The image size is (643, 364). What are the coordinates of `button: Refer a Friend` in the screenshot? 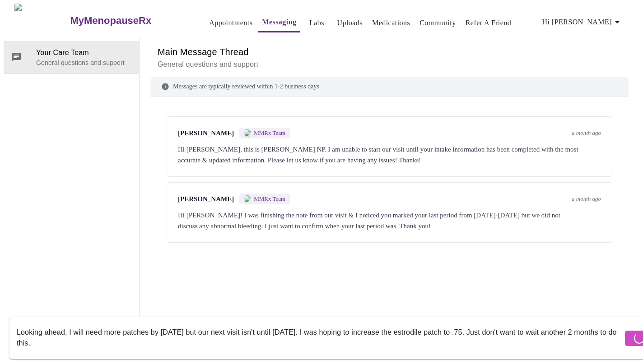 It's located at (488, 23).